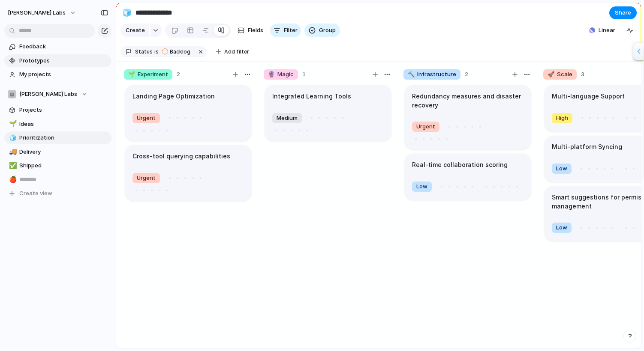 The height and width of the screenshot is (351, 644). What do you see at coordinates (588, 96) in the screenshot?
I see `h1: Multi-language Support` at bounding box center [588, 96].